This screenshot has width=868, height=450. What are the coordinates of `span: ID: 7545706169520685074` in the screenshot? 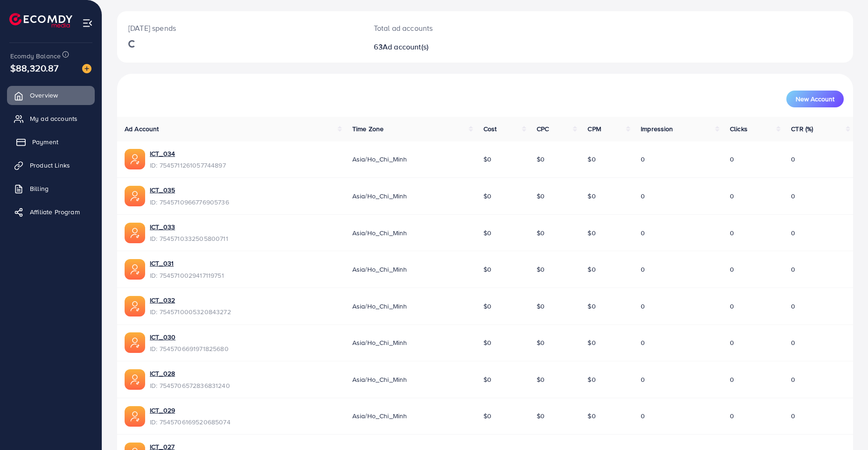 It's located at (190, 422).